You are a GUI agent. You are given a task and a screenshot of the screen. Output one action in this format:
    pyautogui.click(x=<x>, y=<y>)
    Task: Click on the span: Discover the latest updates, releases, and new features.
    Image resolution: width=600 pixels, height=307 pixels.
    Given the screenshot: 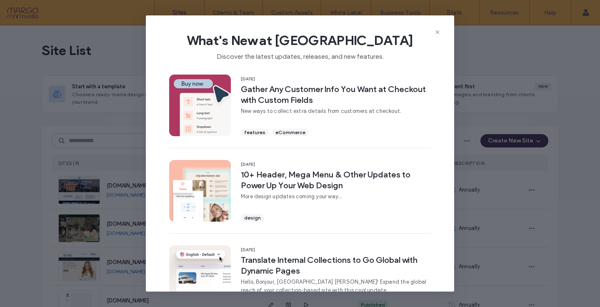 What is the action you would take?
    pyautogui.click(x=300, y=55)
    